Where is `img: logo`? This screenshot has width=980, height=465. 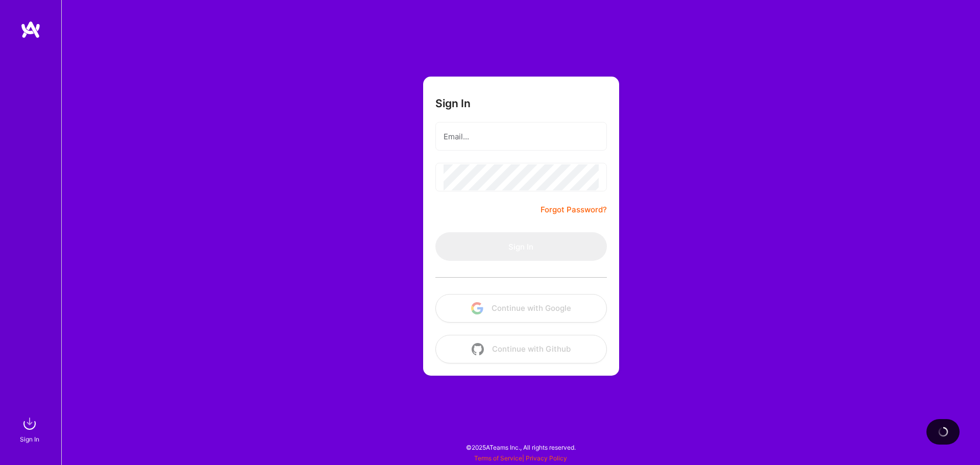 img: logo is located at coordinates (31, 29).